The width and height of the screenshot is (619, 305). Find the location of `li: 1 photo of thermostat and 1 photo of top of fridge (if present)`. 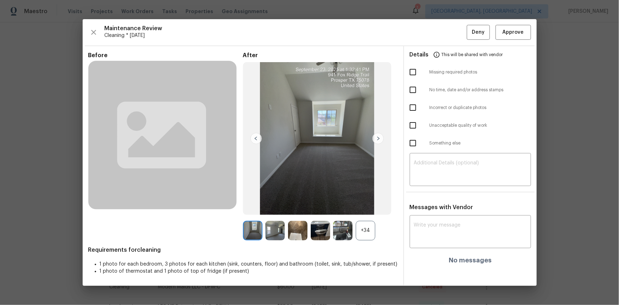

li: 1 photo of thermostat and 1 photo of top of fridge (if present) is located at coordinates (249, 271).